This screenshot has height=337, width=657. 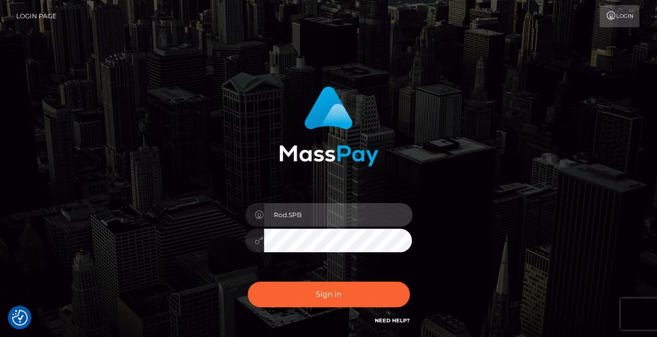 I want to click on a: Login, so click(x=619, y=16).